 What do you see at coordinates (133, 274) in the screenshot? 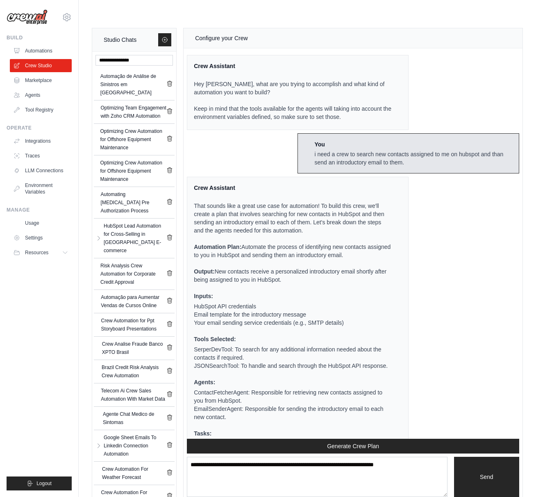
I see `div: Risk Analysis Crew Automation for Corporate Credit Approval` at bounding box center [133, 274].